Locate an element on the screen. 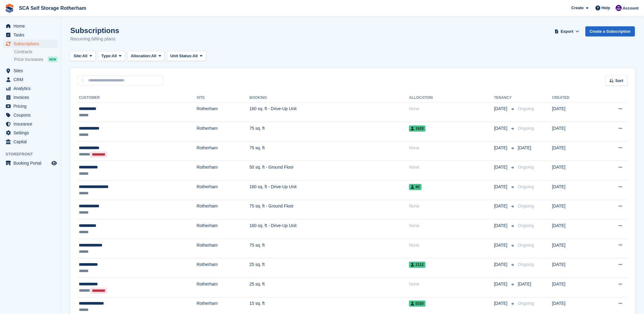 The height and width of the screenshot is (314, 644). p: Recurring billing plans is located at coordinates (95, 39).